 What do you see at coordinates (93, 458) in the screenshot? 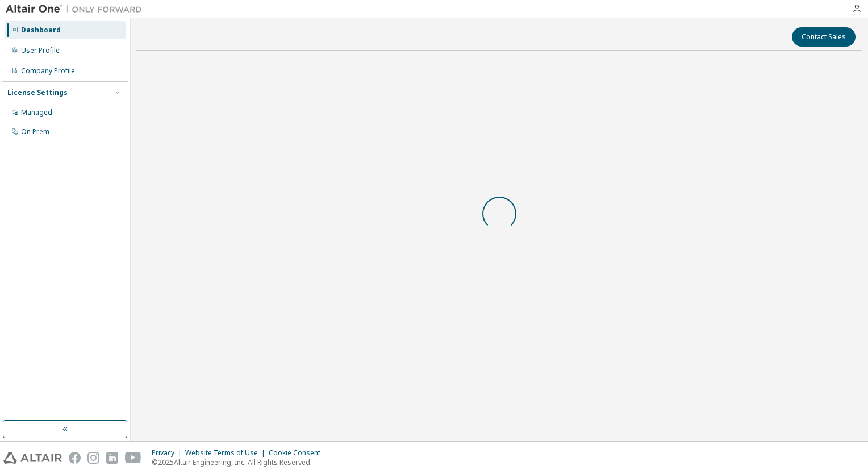
I see `img: instagram.svg` at bounding box center [93, 458].